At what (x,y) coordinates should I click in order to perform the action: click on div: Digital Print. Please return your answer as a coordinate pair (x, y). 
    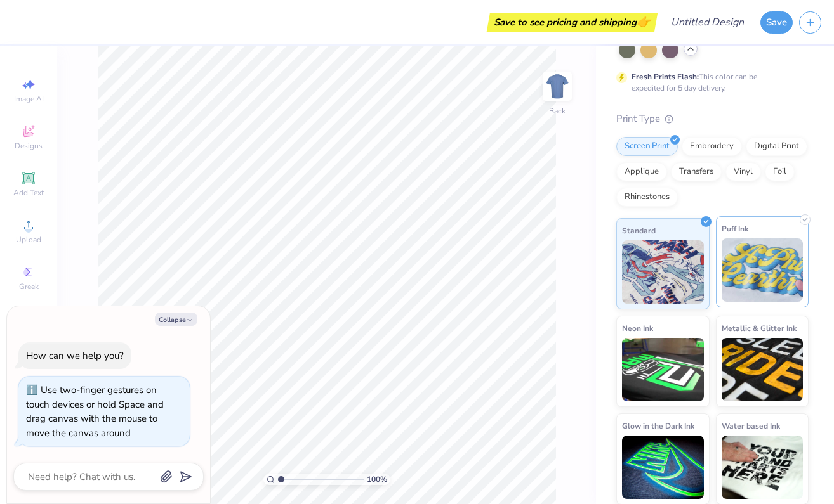
    Looking at the image, I should click on (776, 146).